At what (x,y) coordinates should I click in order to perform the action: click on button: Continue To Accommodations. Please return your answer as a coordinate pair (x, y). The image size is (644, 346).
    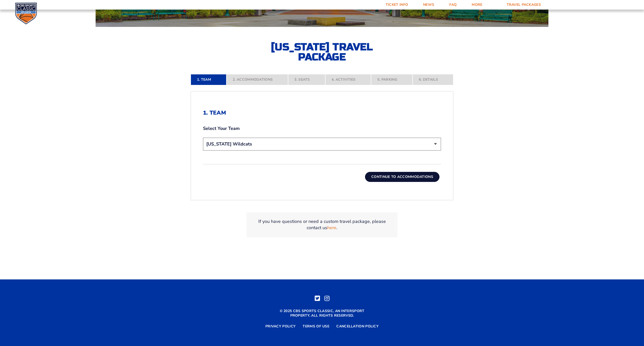
    Looking at the image, I should click on (402, 177).